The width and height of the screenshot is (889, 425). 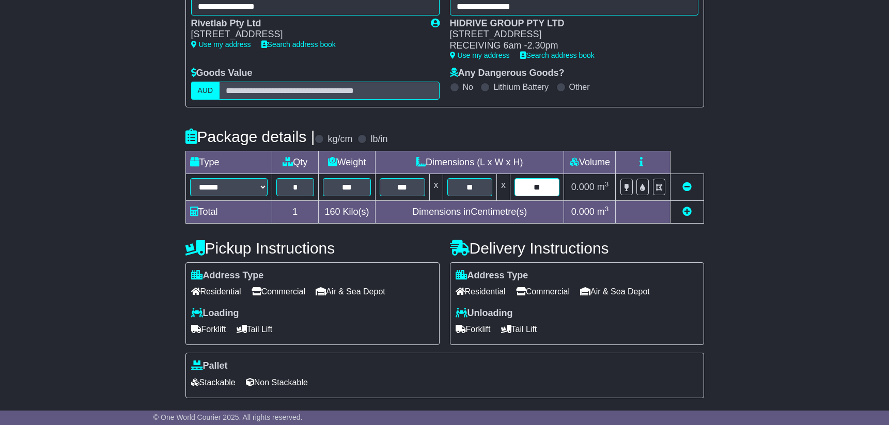 What do you see at coordinates (687, 187) in the screenshot?
I see `a: Remove this item` at bounding box center [687, 187].